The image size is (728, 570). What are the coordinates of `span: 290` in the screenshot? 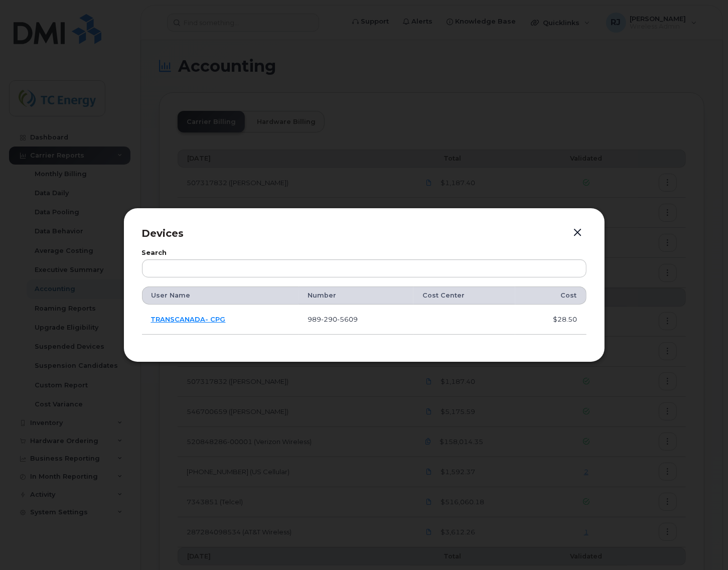 It's located at (329, 319).